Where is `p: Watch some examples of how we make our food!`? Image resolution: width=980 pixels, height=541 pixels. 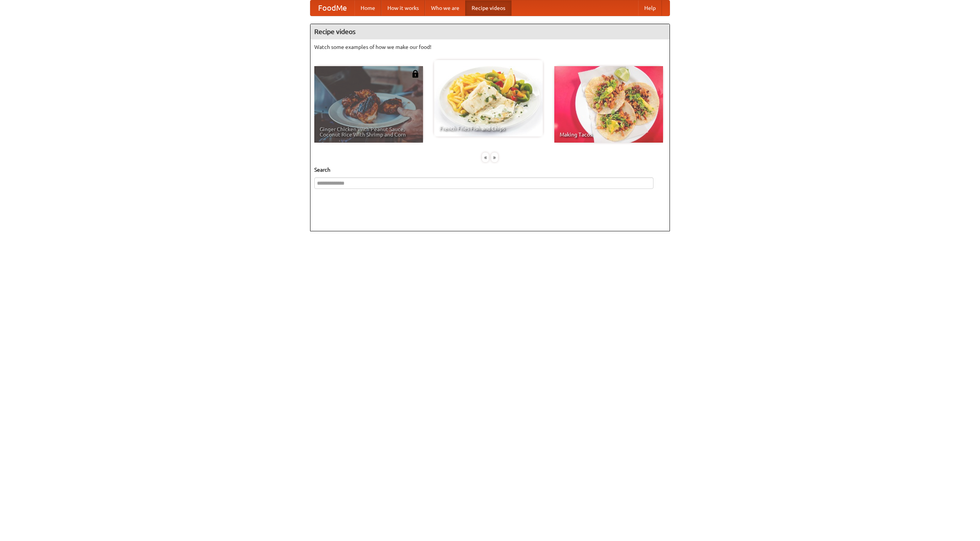 p: Watch some examples of how we make our food! is located at coordinates (490, 47).